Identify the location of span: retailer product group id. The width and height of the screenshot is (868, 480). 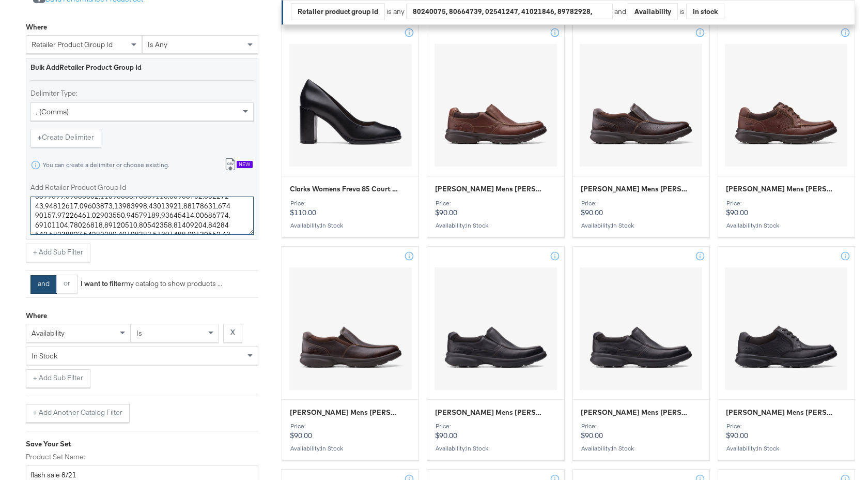
(72, 45).